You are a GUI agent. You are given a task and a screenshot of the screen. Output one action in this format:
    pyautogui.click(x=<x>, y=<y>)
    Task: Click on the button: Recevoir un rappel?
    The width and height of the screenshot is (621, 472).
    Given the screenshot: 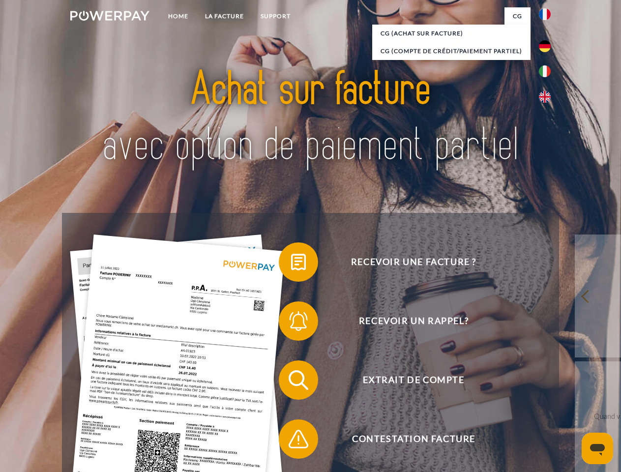 What is the action you would take?
    pyautogui.click(x=407, y=321)
    